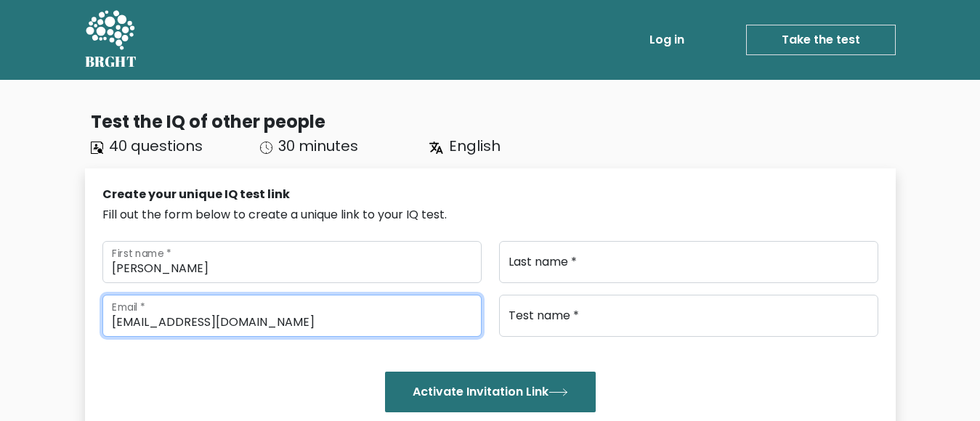  I want to click on input: Test name, so click(689, 316).